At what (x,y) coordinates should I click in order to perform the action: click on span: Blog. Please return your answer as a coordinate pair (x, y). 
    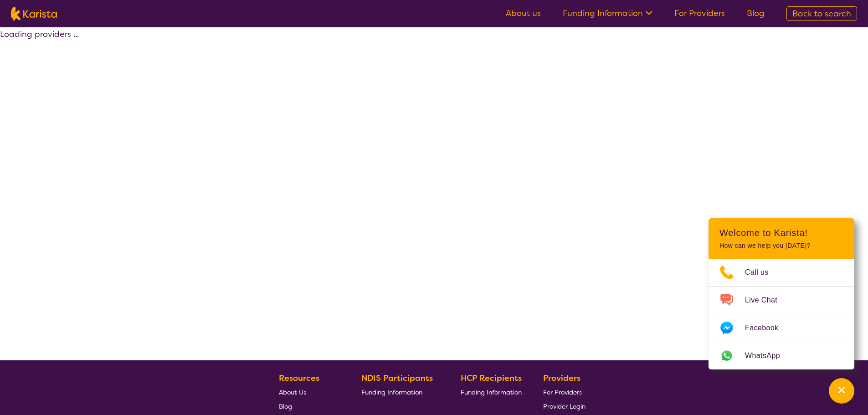
    Looking at the image, I should click on (285, 406).